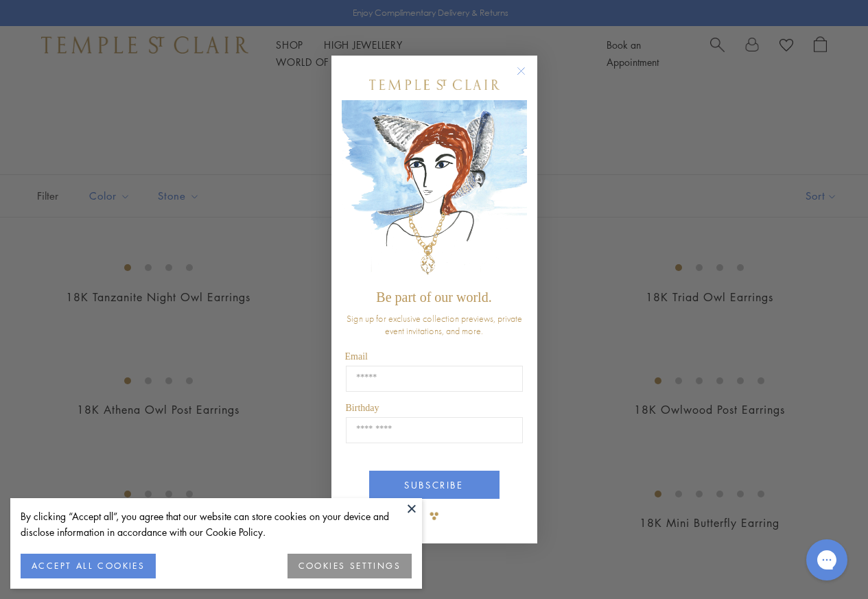  Describe the element at coordinates (434, 297) in the screenshot. I see `span: Be part of our world.` at that location.